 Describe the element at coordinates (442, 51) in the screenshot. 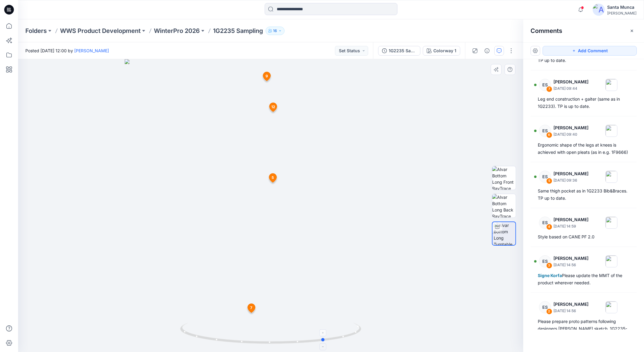

I see `button: Colorway 1` at that location.